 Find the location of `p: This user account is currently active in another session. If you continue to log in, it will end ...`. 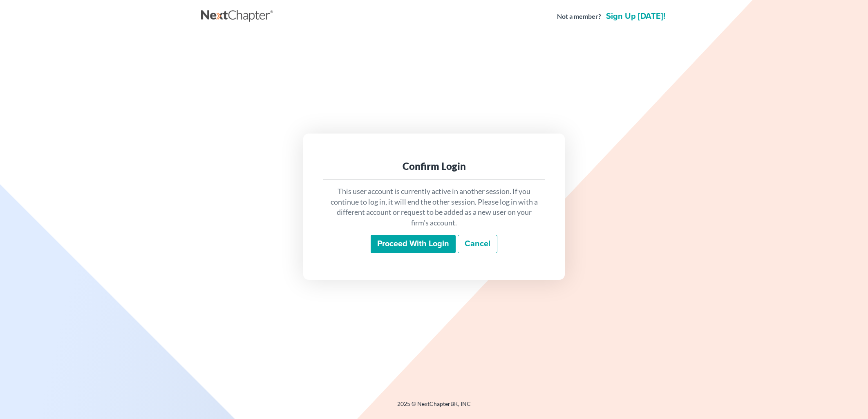

p: This user account is currently active in another session. If you continue to log in, it will end ... is located at coordinates (434, 207).